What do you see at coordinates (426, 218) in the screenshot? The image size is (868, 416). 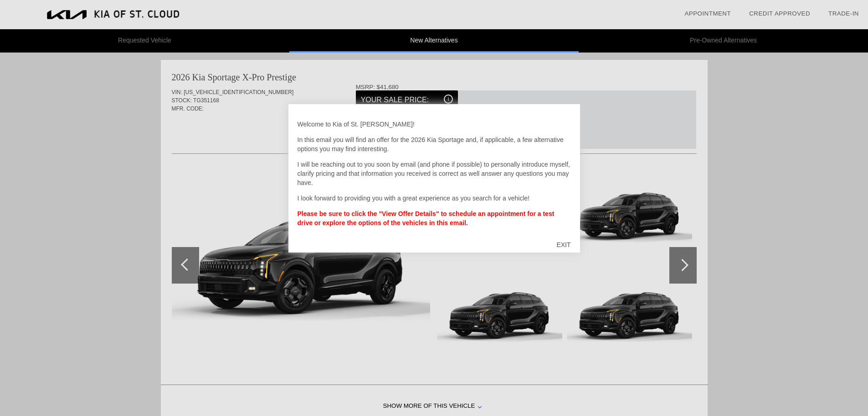 I see `strong: Please be sure to click the "View Offer Details" to schedule an appointment for a test drive or e...` at bounding box center [426, 218].